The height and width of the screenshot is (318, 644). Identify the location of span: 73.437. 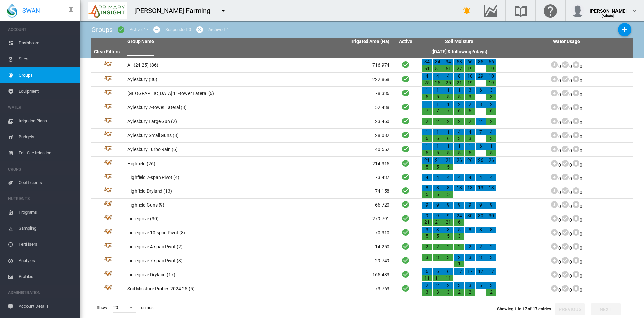
(382, 177).